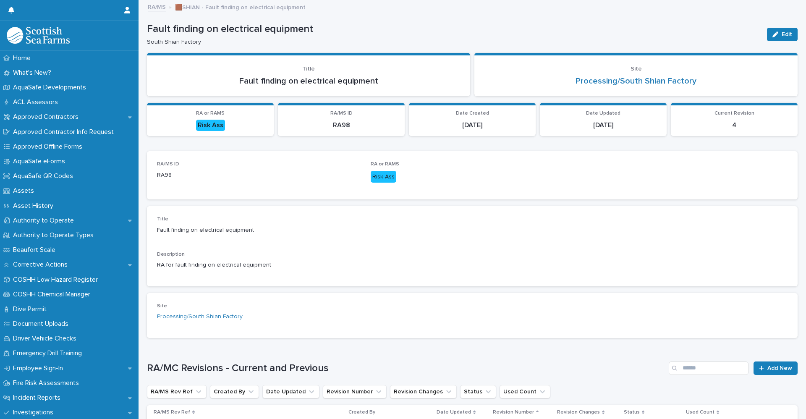 Image resolution: width=806 pixels, height=419 pixels. What do you see at coordinates (49, 147) in the screenshot?
I see `p: Approved Offline Forms` at bounding box center [49, 147].